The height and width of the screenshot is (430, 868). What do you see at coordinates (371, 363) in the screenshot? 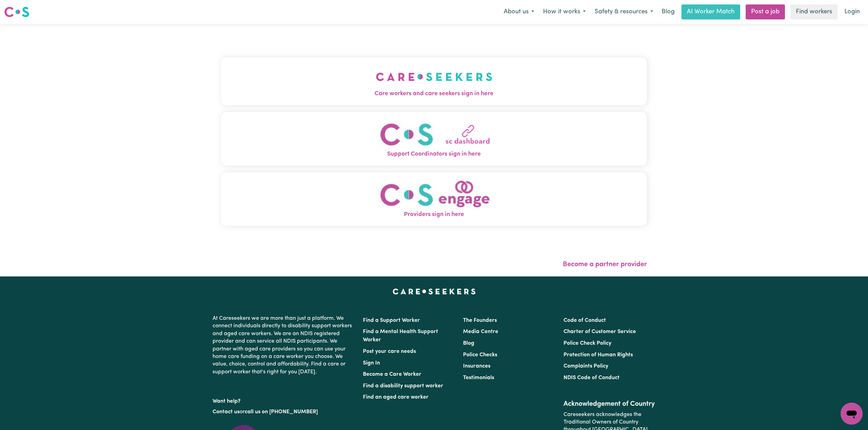
I see `a: Sign In` at bounding box center [371, 363].